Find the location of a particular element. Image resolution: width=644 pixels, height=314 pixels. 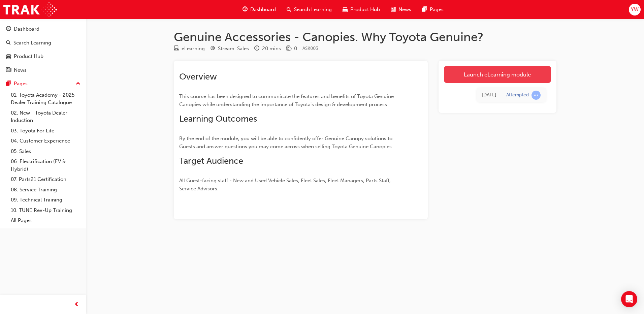

span: Pages is located at coordinates (437, 9).